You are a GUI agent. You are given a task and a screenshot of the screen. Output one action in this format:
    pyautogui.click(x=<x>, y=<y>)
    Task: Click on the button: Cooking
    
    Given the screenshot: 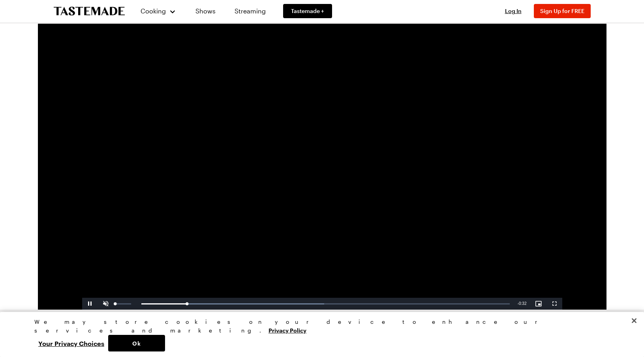 What is the action you would take?
    pyautogui.click(x=158, y=11)
    